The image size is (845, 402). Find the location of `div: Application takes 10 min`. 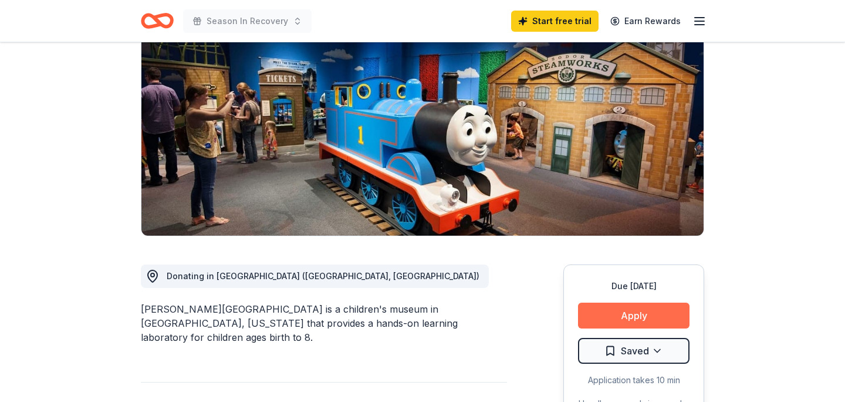

div: Application takes 10 min is located at coordinates (634, 380).